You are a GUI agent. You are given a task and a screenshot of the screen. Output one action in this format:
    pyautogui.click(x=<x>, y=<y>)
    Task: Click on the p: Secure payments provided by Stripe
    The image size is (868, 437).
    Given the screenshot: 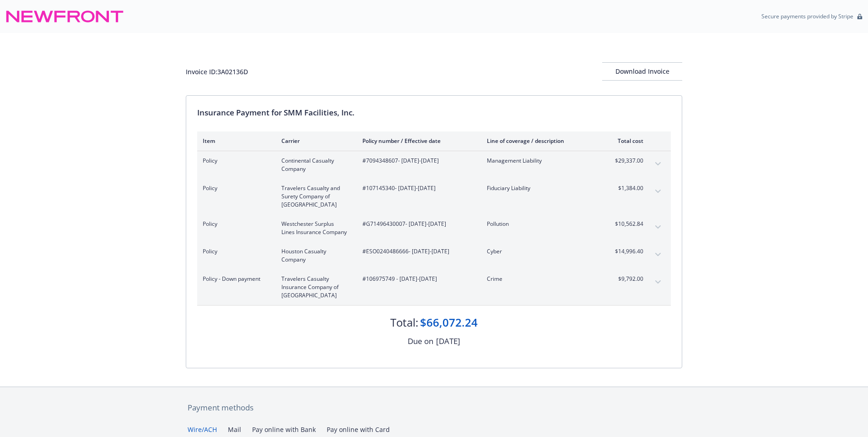 What is the action you would take?
    pyautogui.click(x=807, y=16)
    